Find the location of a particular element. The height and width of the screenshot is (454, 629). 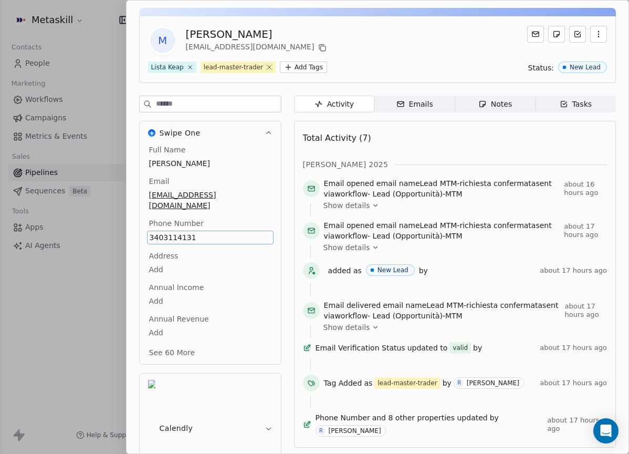

img: Swipe One is located at coordinates (152, 133).